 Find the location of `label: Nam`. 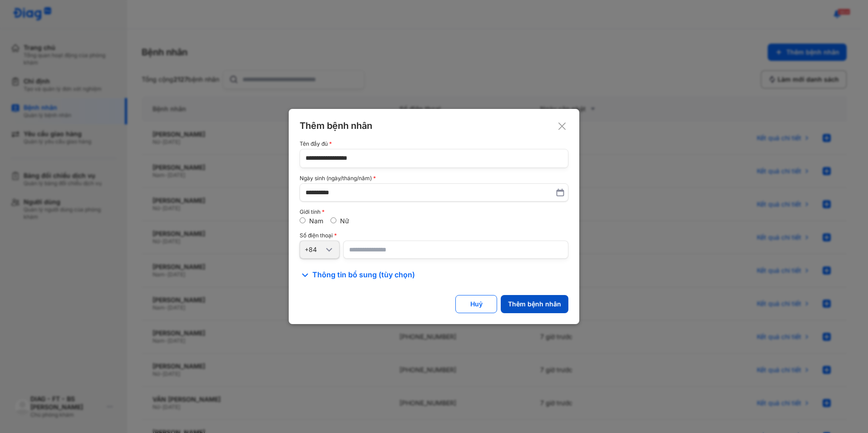

label: Nam is located at coordinates (316, 221).